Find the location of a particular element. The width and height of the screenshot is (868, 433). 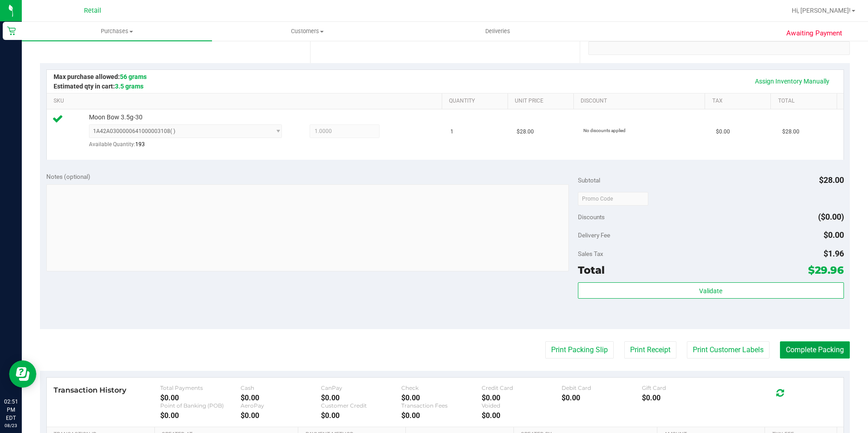

span: Purchases is located at coordinates (117, 31).